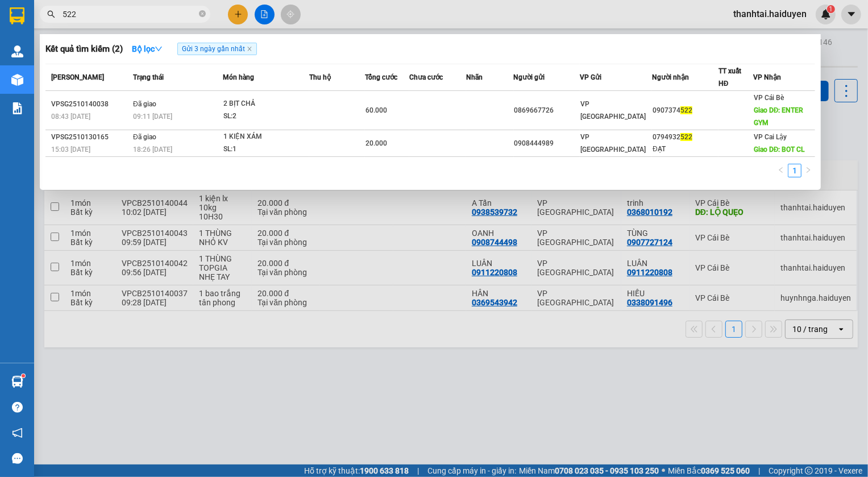 This screenshot has width=868, height=477. What do you see at coordinates (129, 14) in the screenshot?
I see `input: Tìm tên, số ĐT hoặc mã đơn` at bounding box center [129, 14].